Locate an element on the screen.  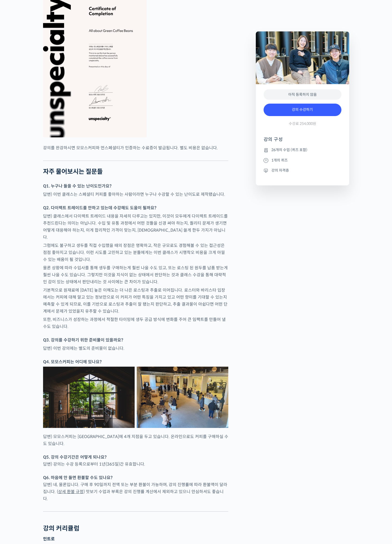
p: 물론 상황에 따라 수입사를 통해 생두를 구매하는게 훨씬 나을 수도 있고, 또는 로스팅 된 원두를 납품 받는게 훨씬 나을 수도 있습니다. 그렇지만 이것을 지식이 없는 상태에서 ... is located at coordinates (136, 274).